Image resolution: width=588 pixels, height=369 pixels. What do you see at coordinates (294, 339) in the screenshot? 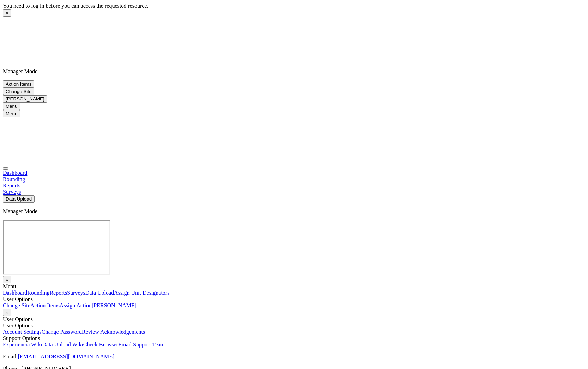
I see `div: Support Options` at bounding box center [294, 339].